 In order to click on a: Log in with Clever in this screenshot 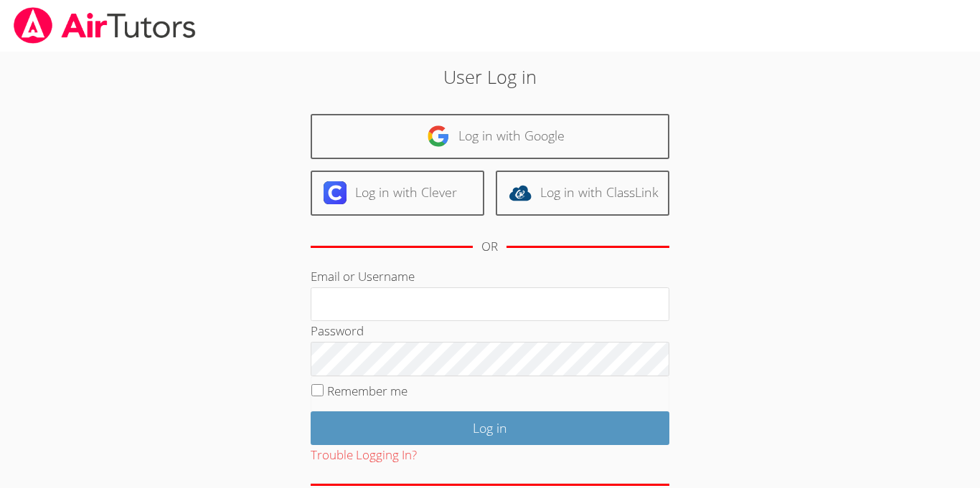, I will do `click(397, 193)`.